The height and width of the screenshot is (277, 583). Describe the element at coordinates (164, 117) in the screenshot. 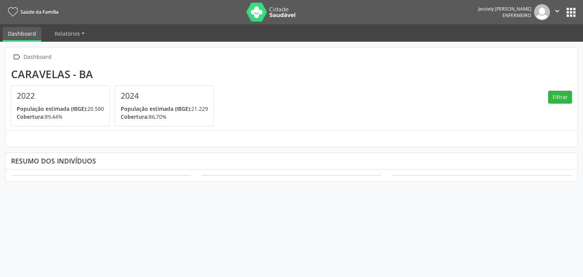

I see `p: 86,70%` at that location.